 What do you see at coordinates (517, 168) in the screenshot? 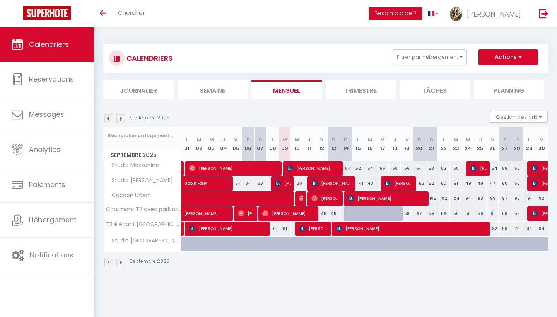
I see `div: 60` at bounding box center [517, 168].